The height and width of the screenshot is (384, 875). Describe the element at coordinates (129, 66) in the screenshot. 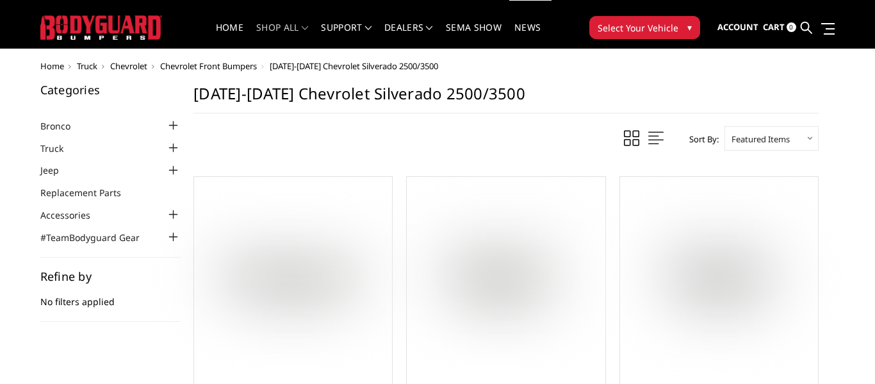

I see `a: Chevrolet` at that location.